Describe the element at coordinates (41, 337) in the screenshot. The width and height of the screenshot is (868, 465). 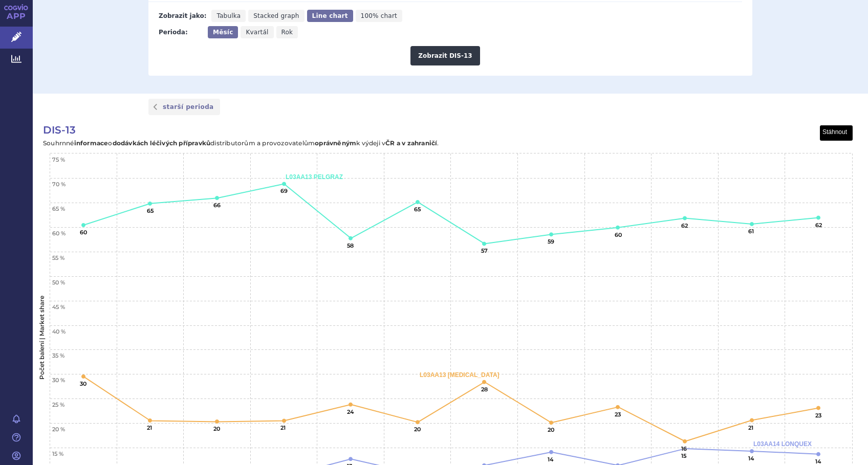
I see `text: Počet balení | Market share` at that location.